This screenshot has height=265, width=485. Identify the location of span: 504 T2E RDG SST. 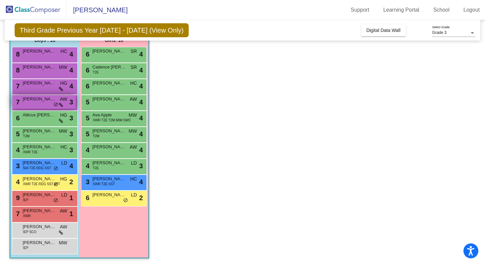
(37, 168).